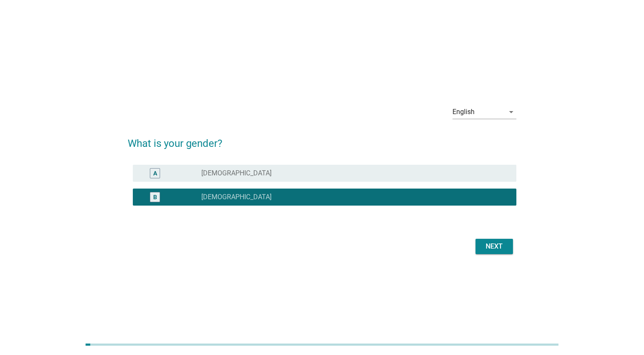 The height and width of the screenshot is (355, 644). Describe the element at coordinates (494, 247) in the screenshot. I see `button: Next` at that location.